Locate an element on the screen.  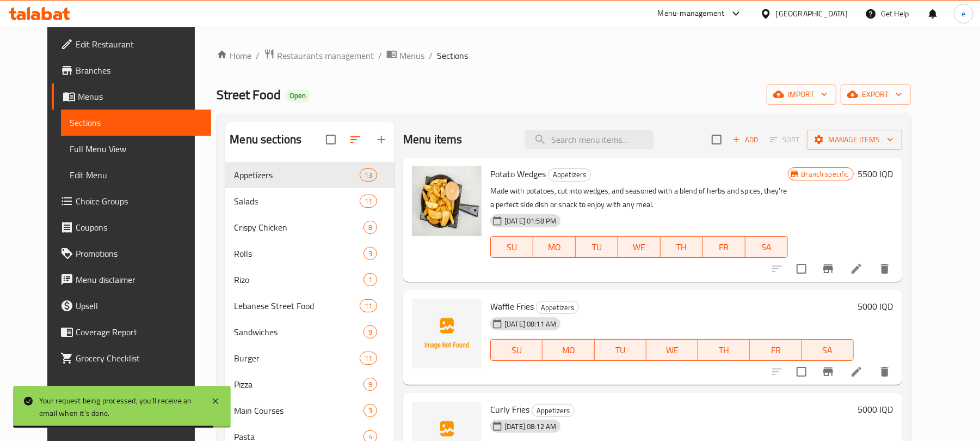
span: 13 is located at coordinates (368, 175).